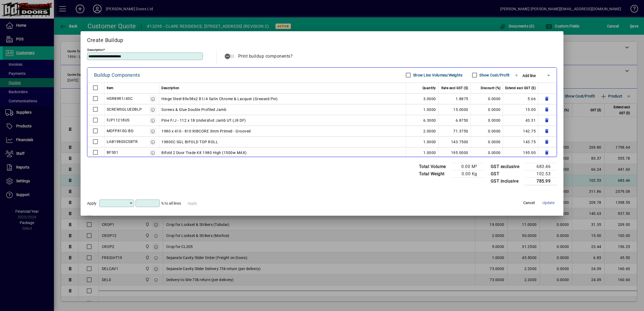  What do you see at coordinates (265, 56) in the screenshot?
I see `span: Print buildup components?` at bounding box center [265, 56].